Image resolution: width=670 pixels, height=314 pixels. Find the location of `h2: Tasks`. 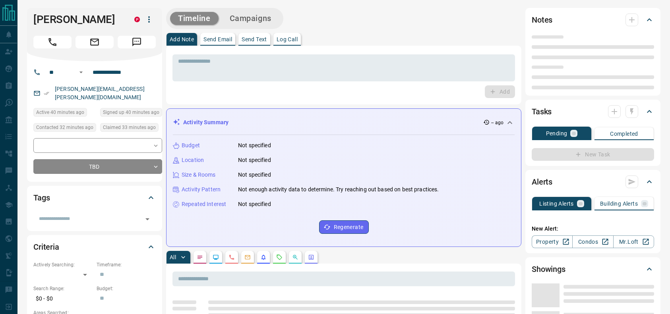

h2: Tasks is located at coordinates (541, 112).